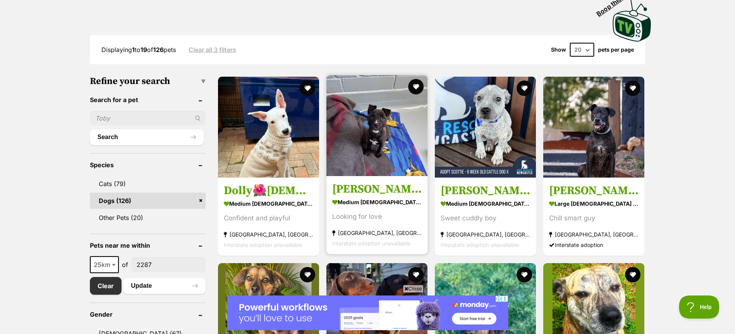  Describe the element at coordinates (158, 50) in the screenshot. I see `strong: 126` at that location.